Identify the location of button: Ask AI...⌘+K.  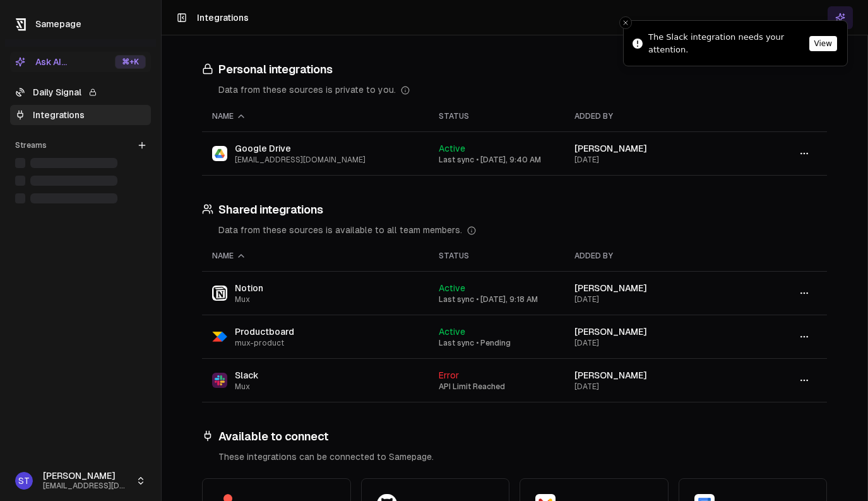
(80, 62).